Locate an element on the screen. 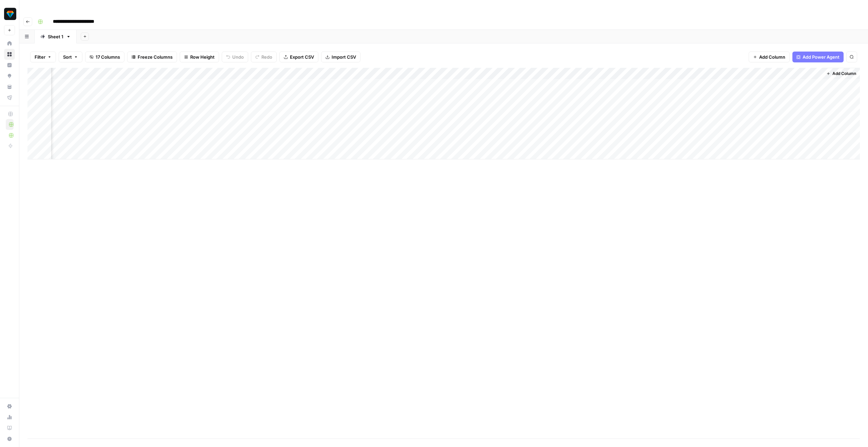  a: Opportunities is located at coordinates (10, 76).